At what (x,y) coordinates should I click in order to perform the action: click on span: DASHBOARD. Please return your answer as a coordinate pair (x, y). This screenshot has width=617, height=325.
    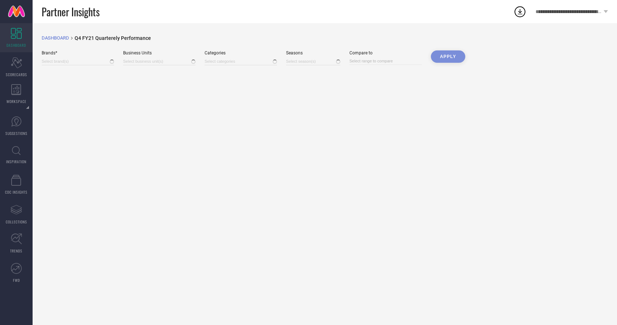
    Looking at the image, I should click on (16, 45).